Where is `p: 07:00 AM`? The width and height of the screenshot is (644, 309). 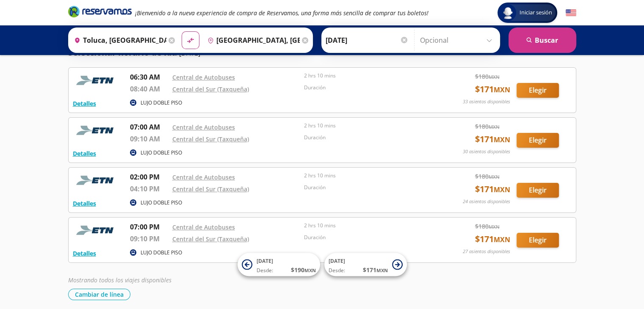 p: 07:00 AM is located at coordinates (149, 127).